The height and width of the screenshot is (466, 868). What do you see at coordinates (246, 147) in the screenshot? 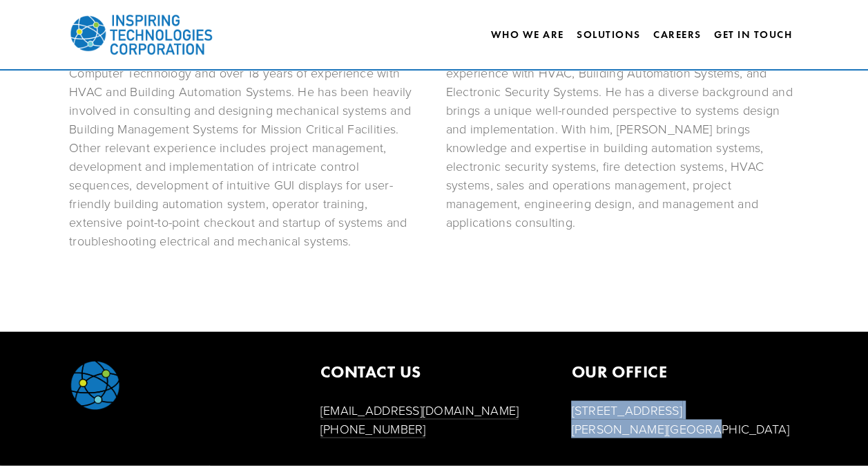
I see `p: Yosof has a Degree of Applied Science in Electronics and Computer Technology and over 18 years of...` at bounding box center [246, 147].